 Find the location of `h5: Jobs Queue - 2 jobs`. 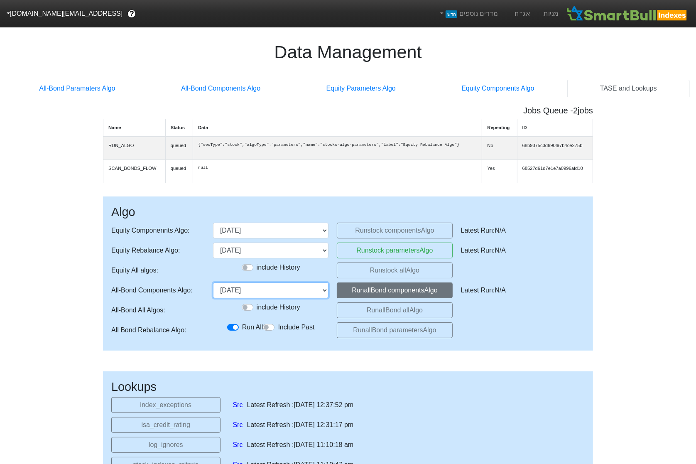

h5: Jobs Queue - 2 jobs is located at coordinates (348, 110).